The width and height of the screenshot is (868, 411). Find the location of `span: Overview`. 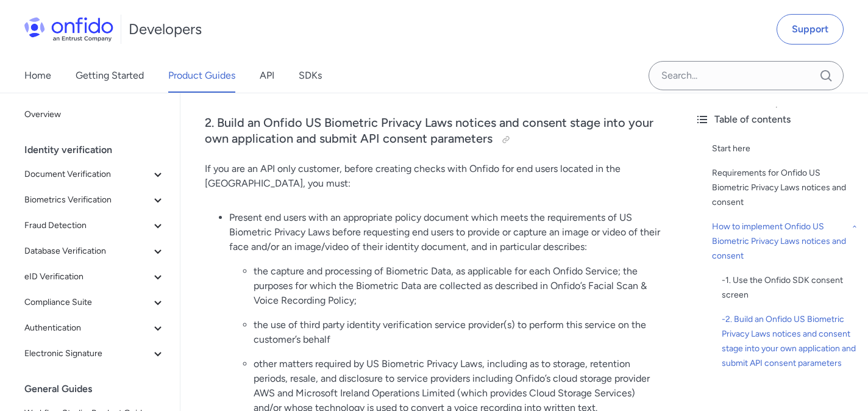

span: Overview is located at coordinates (94, 115).